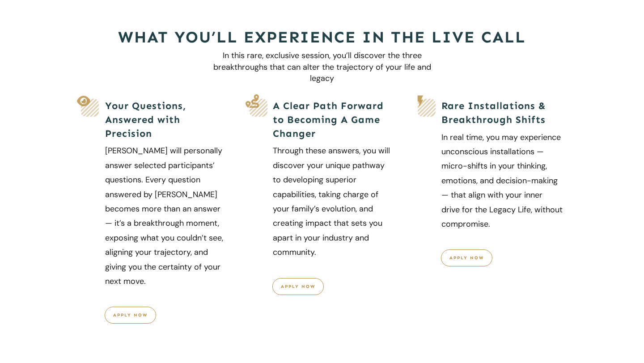 Image resolution: width=644 pixels, height=363 pixels. What do you see at coordinates (466, 258) in the screenshot?
I see `span: apply now` at bounding box center [466, 258].